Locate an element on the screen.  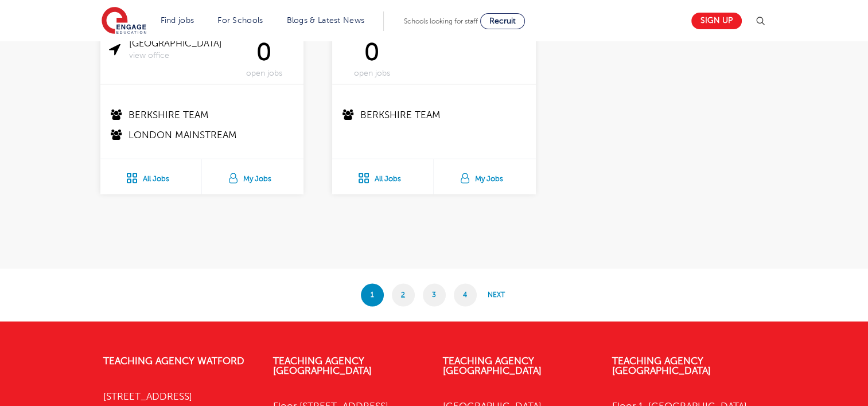
p: London Mainstream is located at coordinates (203, 135).